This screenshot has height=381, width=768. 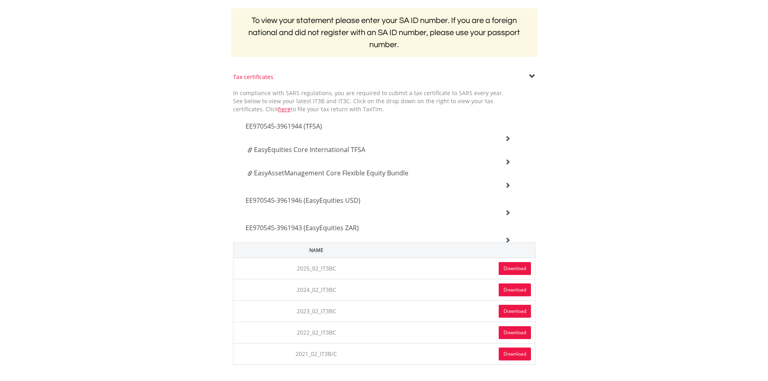 I want to click on span: EE970545-3961944 (TFSA), so click(x=284, y=126).